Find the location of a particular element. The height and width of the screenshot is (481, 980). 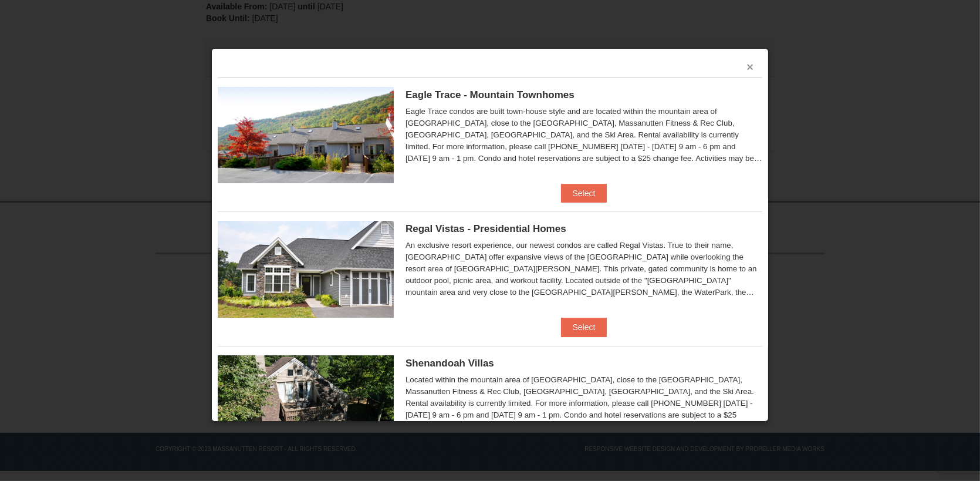

span: Eagle Trace - Mountain Townhomes is located at coordinates (490, 94).